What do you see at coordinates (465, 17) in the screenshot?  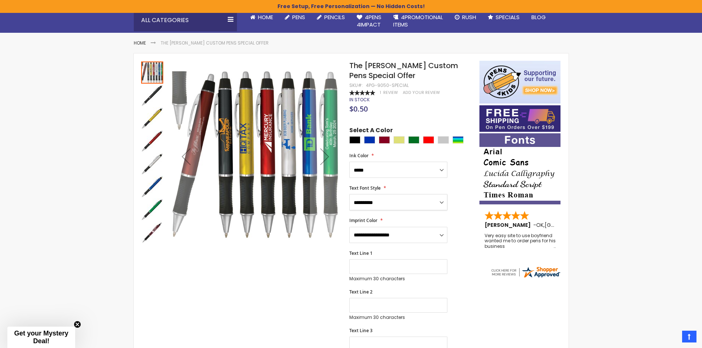 I see `a: Rush` at bounding box center [465, 17].